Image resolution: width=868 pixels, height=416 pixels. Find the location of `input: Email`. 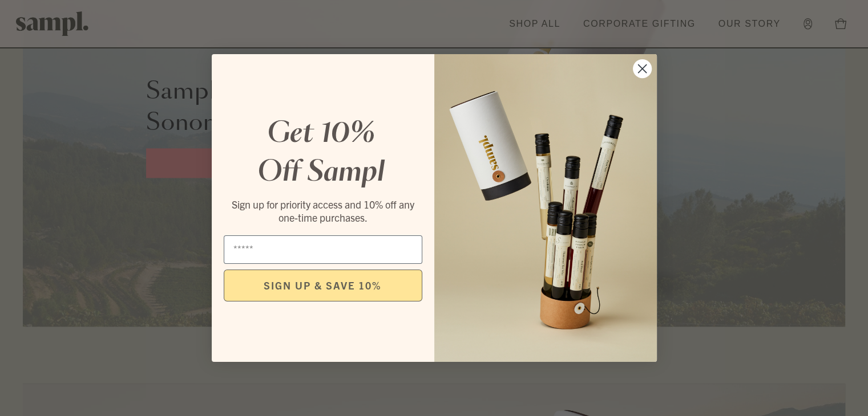

input: Email is located at coordinates (323, 250).